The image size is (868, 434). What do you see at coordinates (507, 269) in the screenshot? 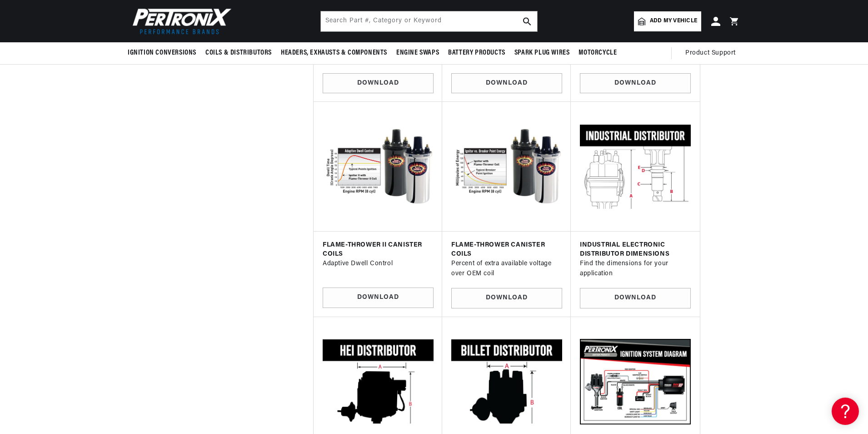
I see `p: Percent of extra available voltage over OEM coil` at bounding box center [507, 269].